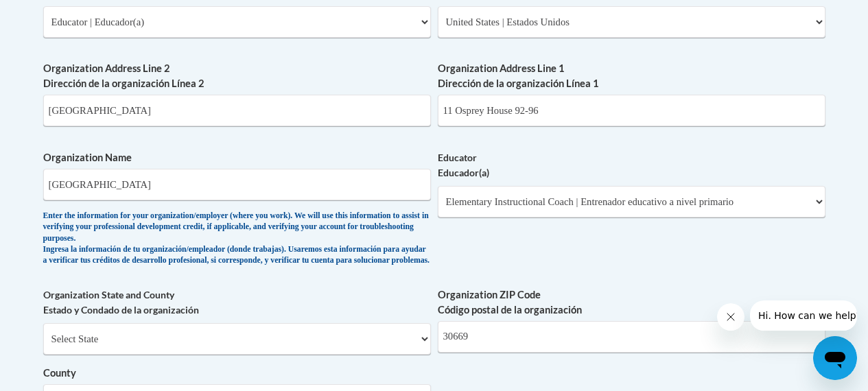 The height and width of the screenshot is (391, 868). I want to click on label: Organization Name, so click(237, 158).